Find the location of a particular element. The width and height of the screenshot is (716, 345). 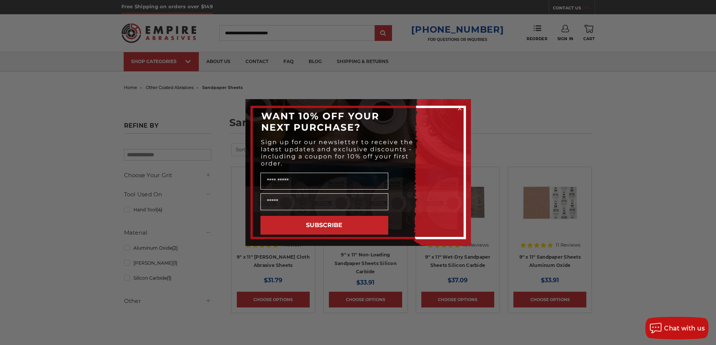

button: Chat with us is located at coordinates (677, 328).